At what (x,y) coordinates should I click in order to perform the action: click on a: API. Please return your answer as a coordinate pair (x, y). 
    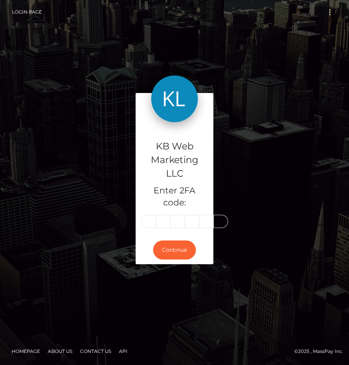
    Looking at the image, I should click on (123, 351).